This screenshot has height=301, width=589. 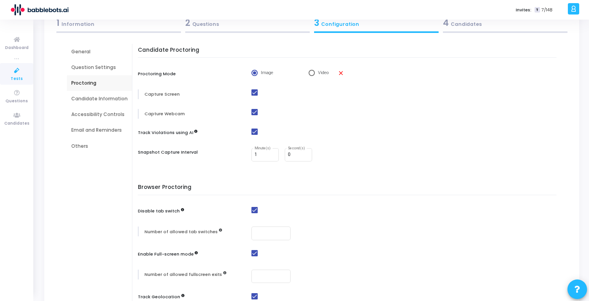 I want to click on div: Accessibility Controls, so click(x=99, y=114).